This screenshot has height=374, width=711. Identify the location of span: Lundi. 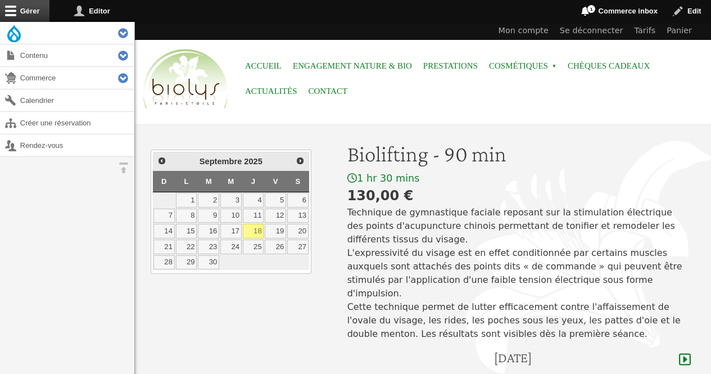
(186, 181).